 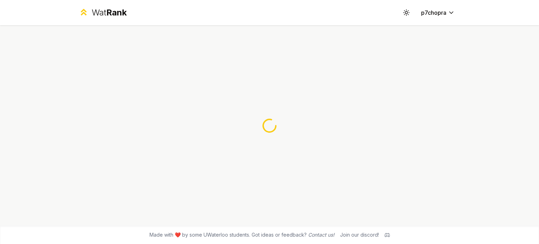 I want to click on div: Wat, so click(x=109, y=13).